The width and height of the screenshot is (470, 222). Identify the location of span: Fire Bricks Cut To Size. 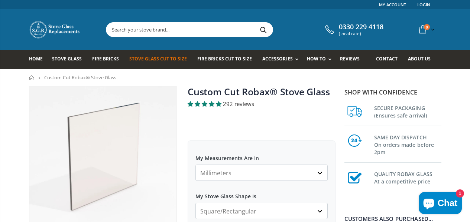
(224, 59).